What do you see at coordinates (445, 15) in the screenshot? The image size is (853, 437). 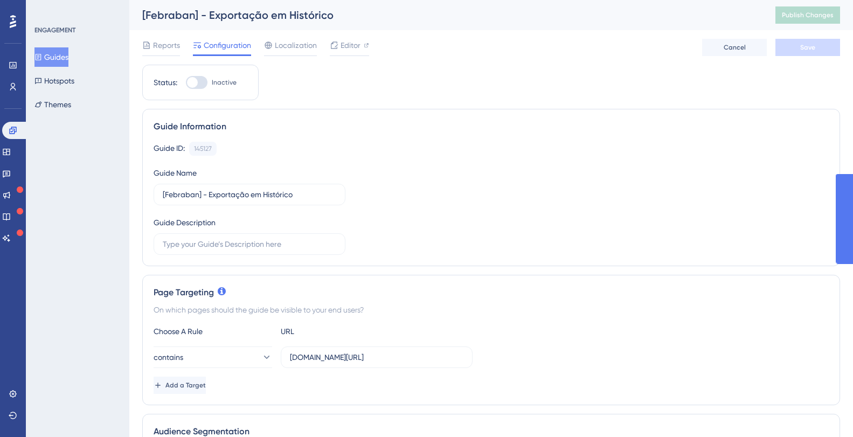 I see `div: [Febraban] - Exportação em Histórico` at bounding box center [445, 15].